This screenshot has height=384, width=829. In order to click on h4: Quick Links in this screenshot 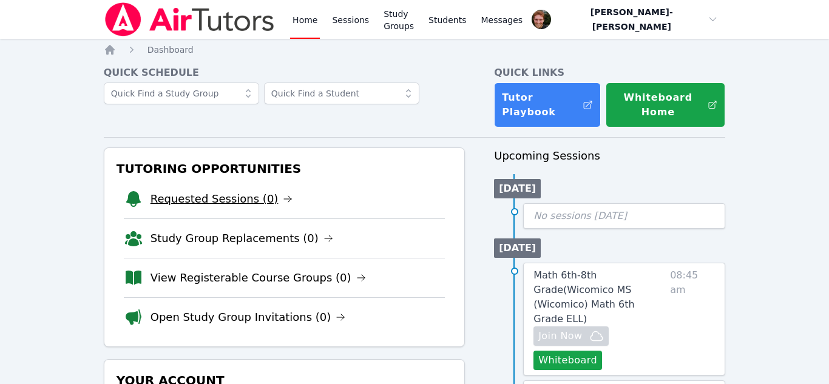, I will do `click(609, 73)`.